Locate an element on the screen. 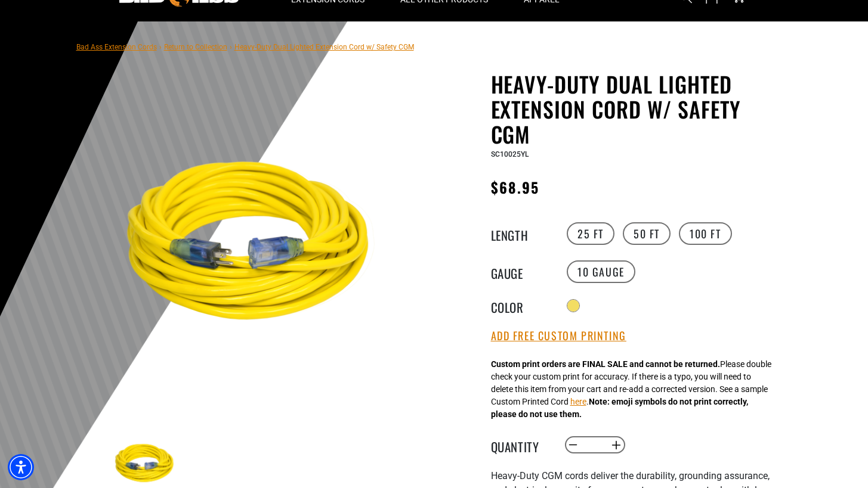  span: $68.95 is located at coordinates (515, 187).